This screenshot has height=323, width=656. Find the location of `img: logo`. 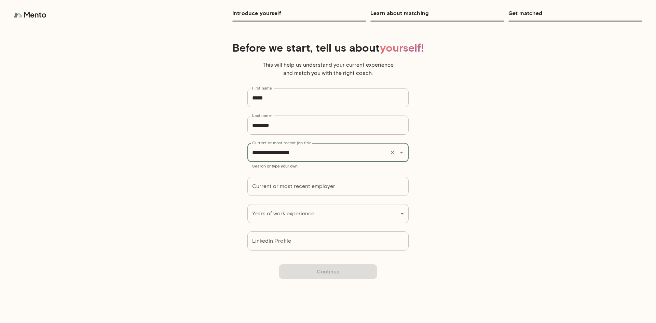

img: logo is located at coordinates (31, 15).